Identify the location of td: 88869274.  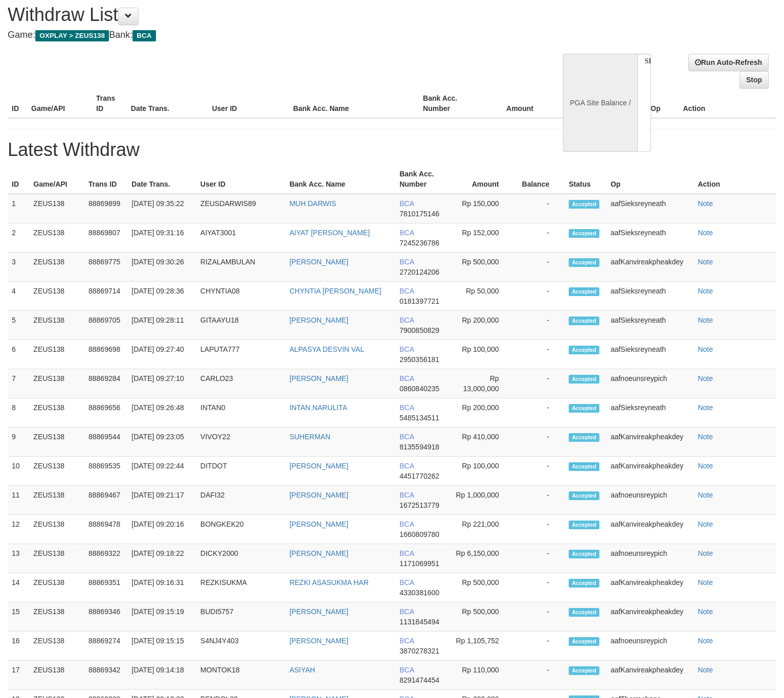
(106, 646).